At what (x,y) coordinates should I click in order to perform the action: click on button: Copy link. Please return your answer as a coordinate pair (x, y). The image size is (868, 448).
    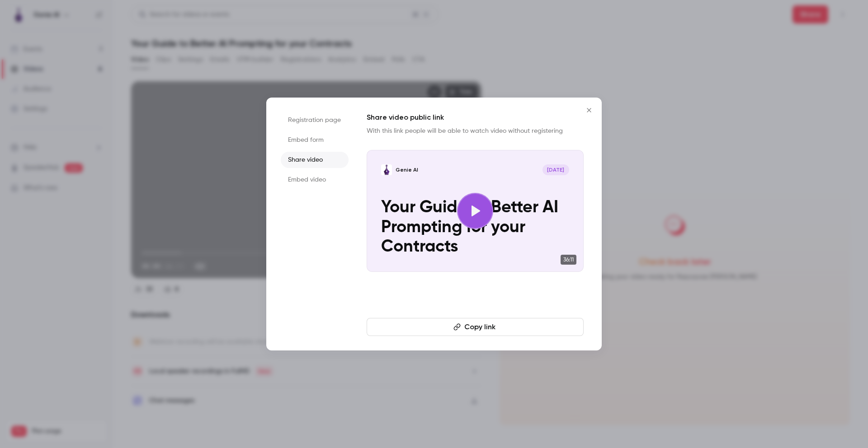
    Looking at the image, I should click on (475, 327).